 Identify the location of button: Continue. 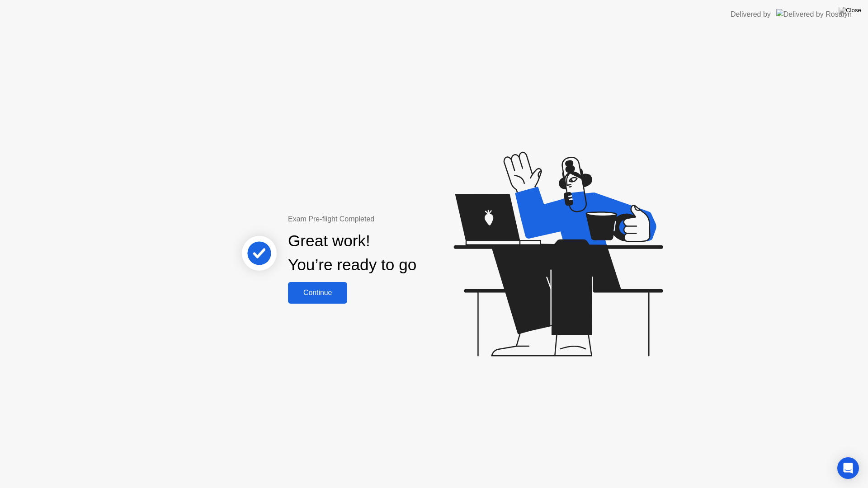
(317, 293).